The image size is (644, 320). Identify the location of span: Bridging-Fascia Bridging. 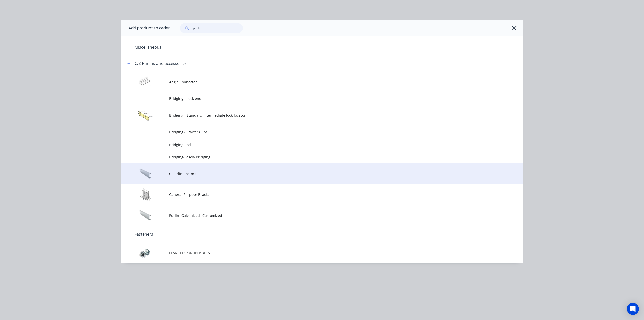
(311, 157).